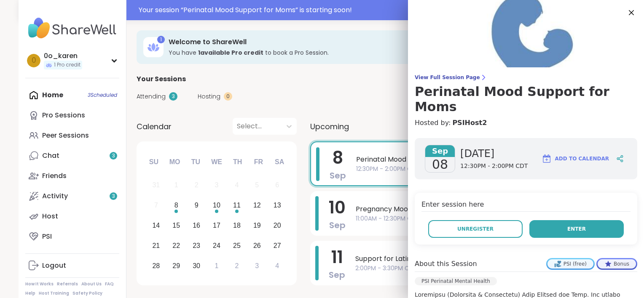 The width and height of the screenshot is (644, 298). Describe the element at coordinates (231, 53) in the screenshot. I see `b: 1 available Pro credit` at that location.